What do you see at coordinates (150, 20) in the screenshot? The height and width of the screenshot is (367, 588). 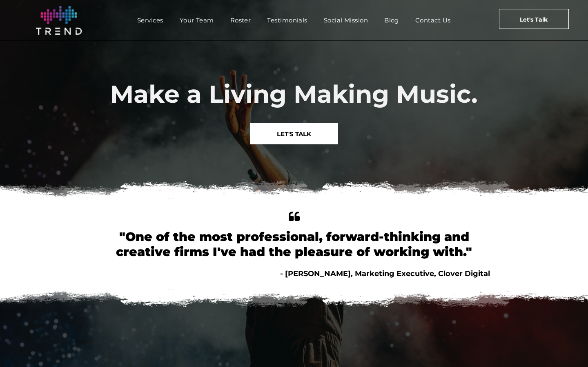 I see `a: Services` at bounding box center [150, 20].